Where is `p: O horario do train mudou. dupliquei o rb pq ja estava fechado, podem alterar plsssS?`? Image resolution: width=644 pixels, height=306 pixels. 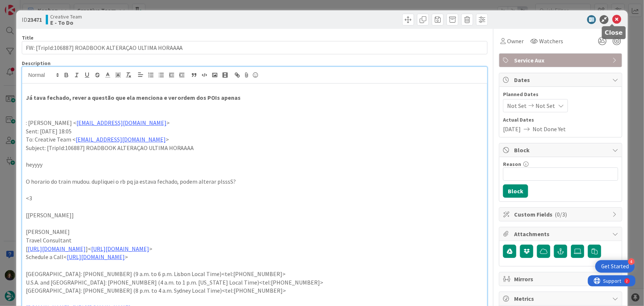
p: O horario do train mudou. dupliquei o rb pq ja estava fechado, podem alterar plsssS? is located at coordinates (255, 181).